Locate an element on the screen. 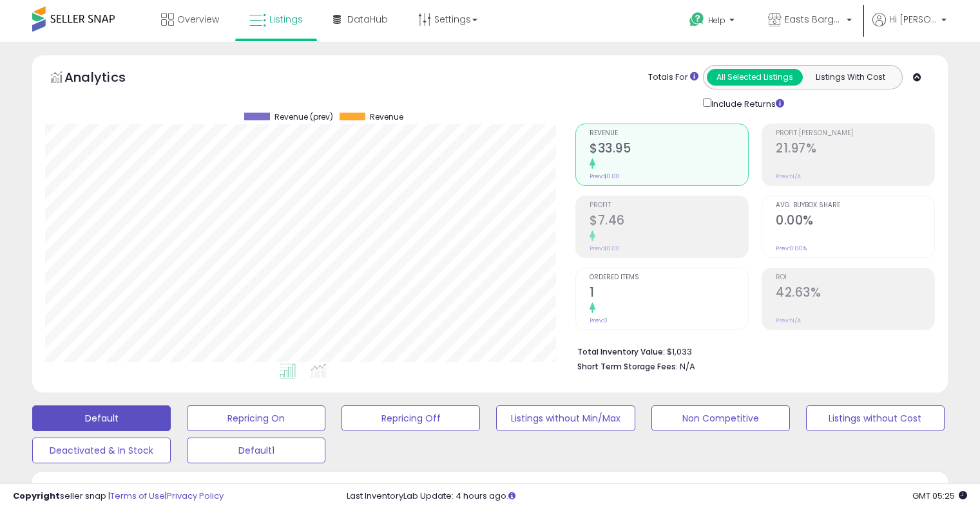 This screenshot has height=509, width=980. span: Overview is located at coordinates (198, 20).